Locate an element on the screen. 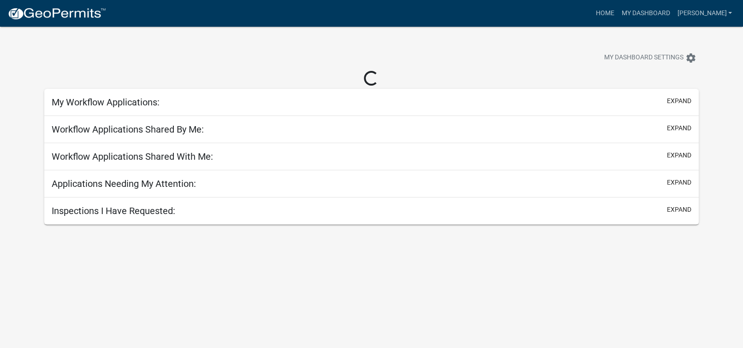  a: My Dashboard is located at coordinates (645, 13).